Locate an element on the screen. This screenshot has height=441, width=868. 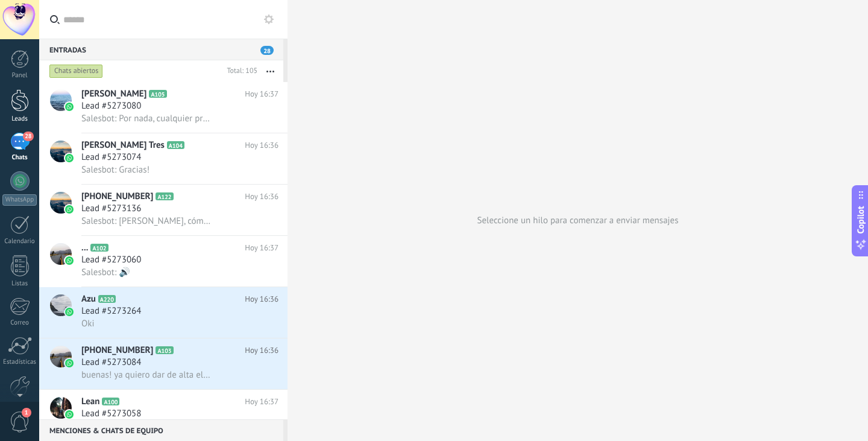
div: Menciones & Chats de equipo is located at coordinates (161, 430).